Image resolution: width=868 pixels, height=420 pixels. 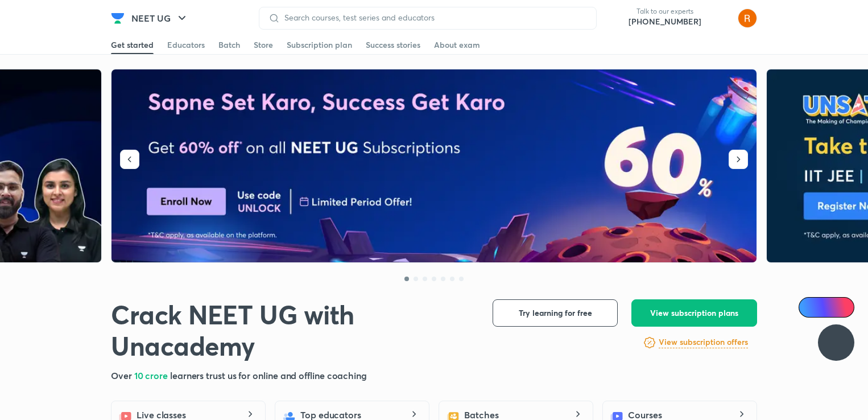 I want to click on img: avatar, so click(x=720, y=18).